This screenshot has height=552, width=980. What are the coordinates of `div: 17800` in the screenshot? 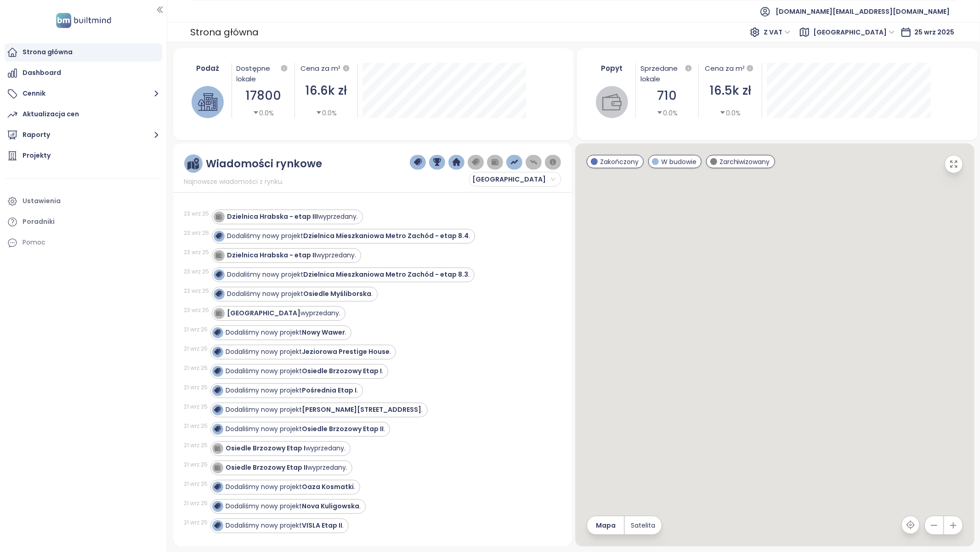 It's located at (263, 96).